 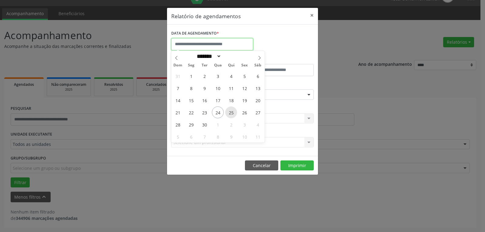 What do you see at coordinates (191, 100) in the screenshot?
I see `span: Setembro 15, 2025` at bounding box center [191, 100].